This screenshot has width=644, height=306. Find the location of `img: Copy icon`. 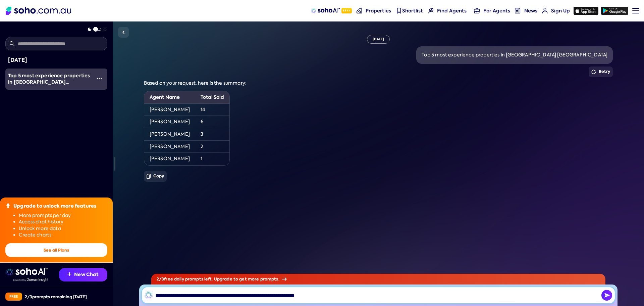

img: Copy icon is located at coordinates (149, 176).